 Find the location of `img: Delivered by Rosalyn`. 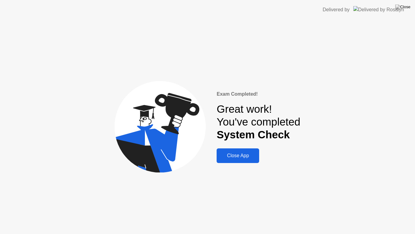

img: Delivered by Rosalyn is located at coordinates (379, 9).